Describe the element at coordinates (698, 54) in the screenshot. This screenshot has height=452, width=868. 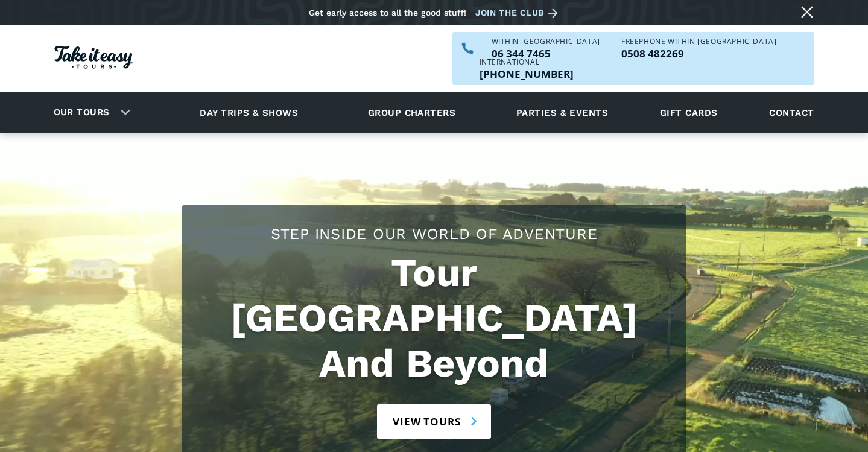
I see `p: 0508 482269` at that location.